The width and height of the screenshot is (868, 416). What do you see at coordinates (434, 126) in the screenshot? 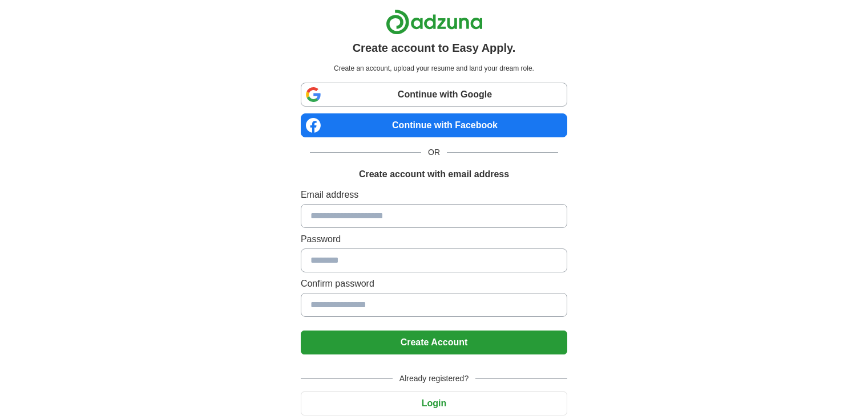
I see `a: Continue with Facebook` at bounding box center [434, 126].